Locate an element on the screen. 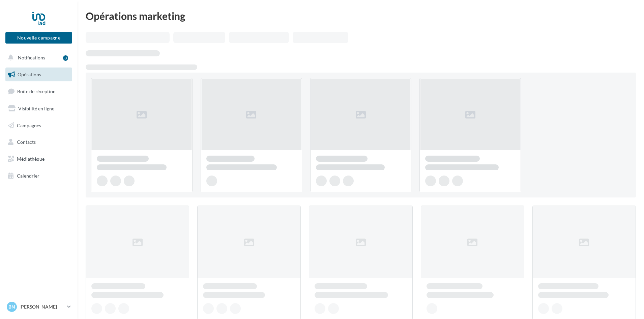  span: Bn is located at coordinates (12, 307).